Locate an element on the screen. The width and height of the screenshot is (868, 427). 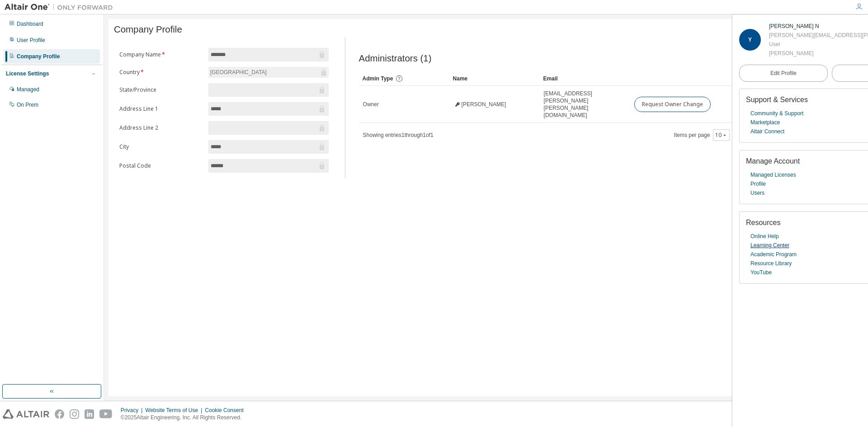
label: Postal Code is located at coordinates (161, 165).